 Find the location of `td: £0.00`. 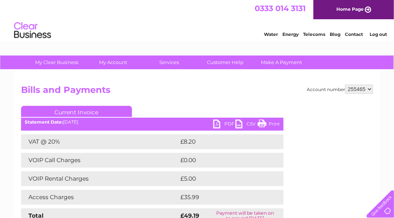

td: £0.00 is located at coordinates (223, 160).